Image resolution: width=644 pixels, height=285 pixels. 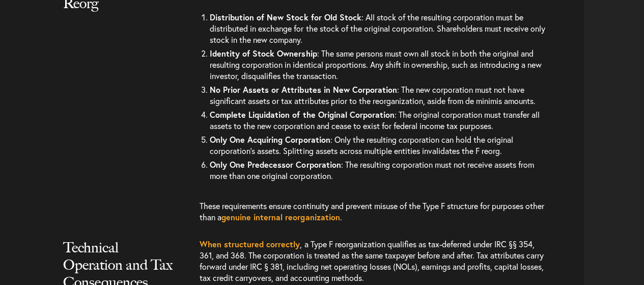 What do you see at coordinates (281, 216) in the screenshot?
I see `a: genuine internal reorganization` at bounding box center [281, 216].